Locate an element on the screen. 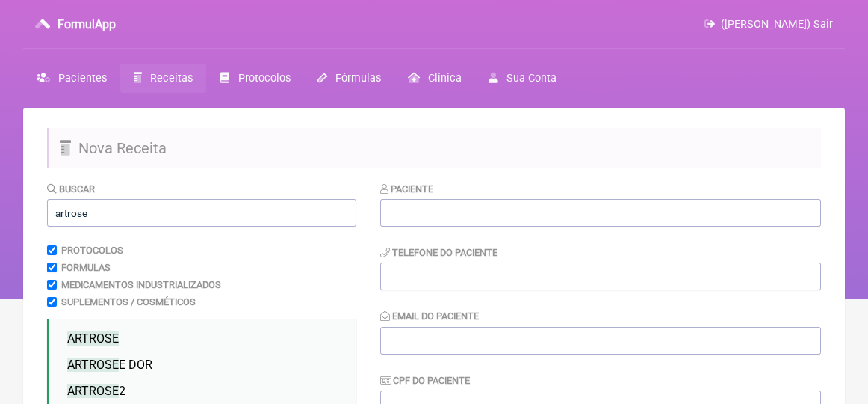 The width and height of the screenshot is (868, 404). span: E DOR is located at coordinates (110, 364).